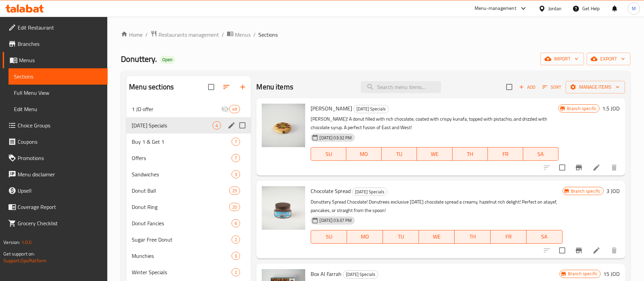 The image size is (644, 281). I want to click on button: Sort, so click(552, 87).